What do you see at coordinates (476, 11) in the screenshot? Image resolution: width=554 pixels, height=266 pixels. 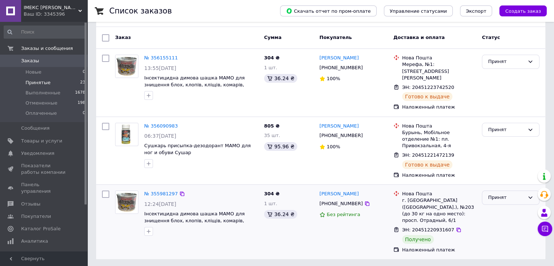 I see `span: Экспорт` at bounding box center [476, 11].